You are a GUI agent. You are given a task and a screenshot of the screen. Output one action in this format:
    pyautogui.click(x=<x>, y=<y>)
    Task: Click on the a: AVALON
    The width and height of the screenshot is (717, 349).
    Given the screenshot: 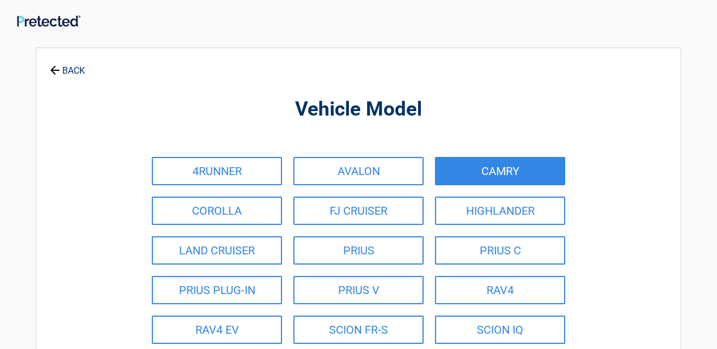 What is the action you would take?
    pyautogui.click(x=358, y=171)
    